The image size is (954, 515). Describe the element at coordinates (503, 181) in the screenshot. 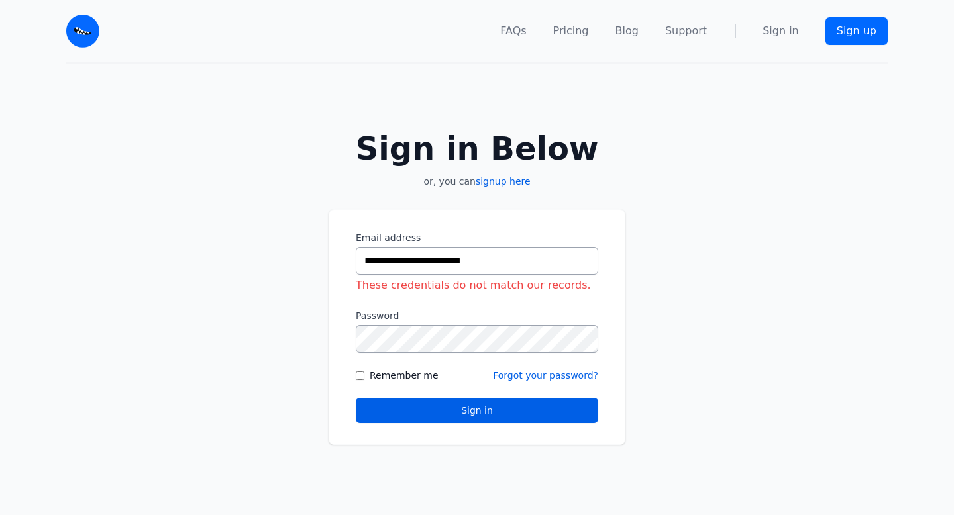

I see `a: signup here` at that location.